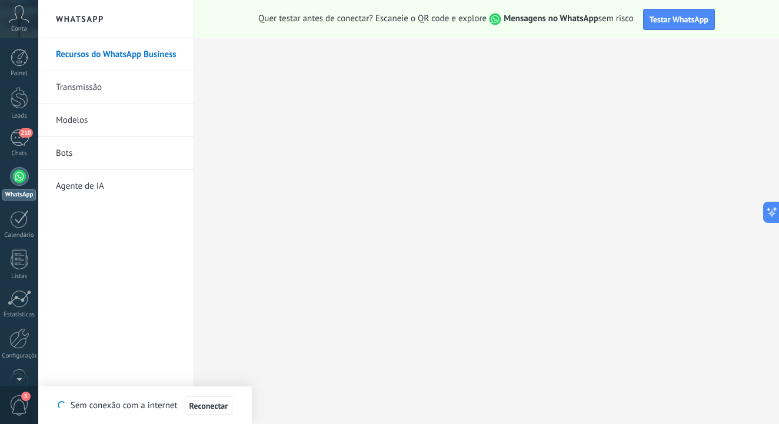 This screenshot has height=424, width=779. I want to click on strong: Mensagens no WhatsApp, so click(551, 18).